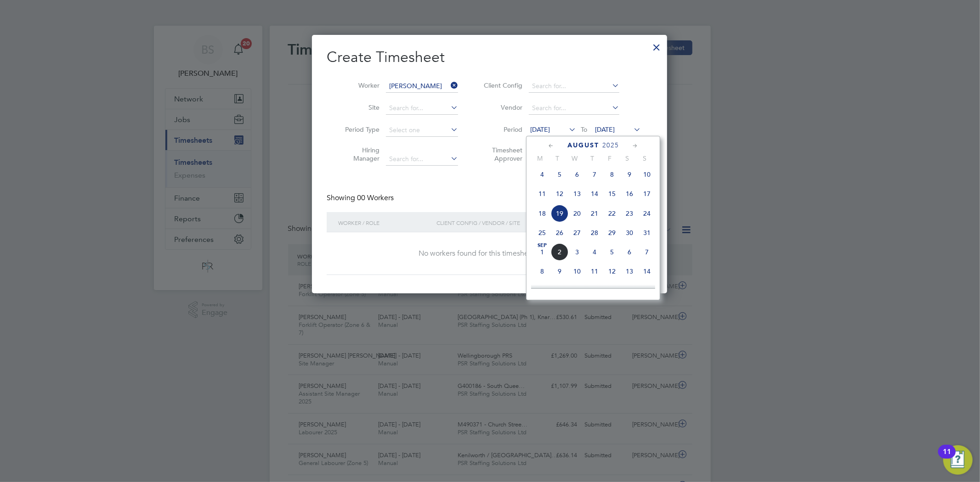  I want to click on span: 00 Workers, so click(376, 198).